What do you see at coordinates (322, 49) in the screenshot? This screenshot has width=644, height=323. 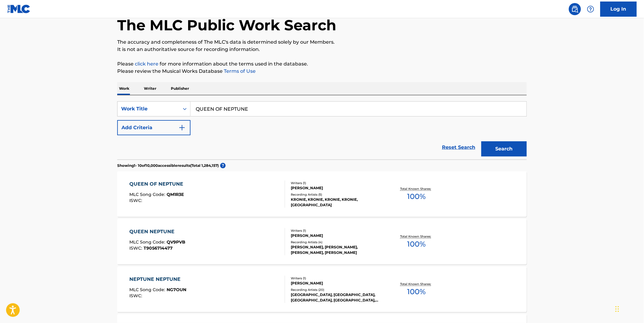 I see `p: It is not an authoritative source for recording information.` at bounding box center [322, 49].